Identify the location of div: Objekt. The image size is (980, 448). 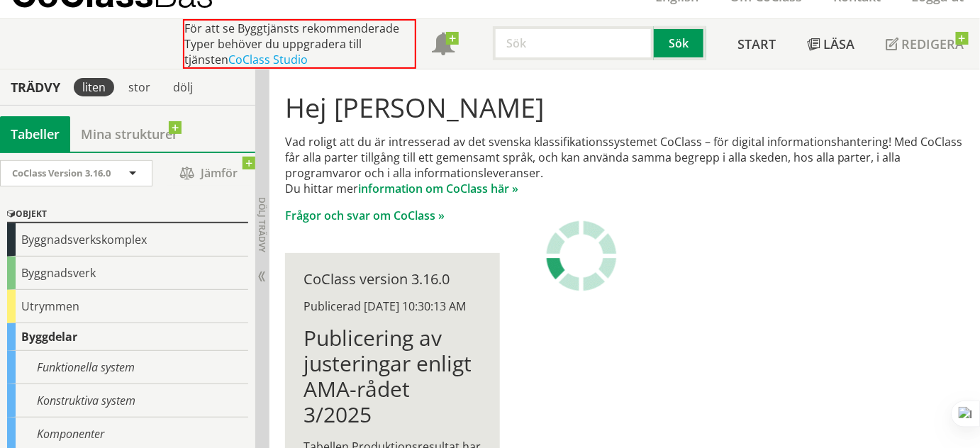
(128, 215).